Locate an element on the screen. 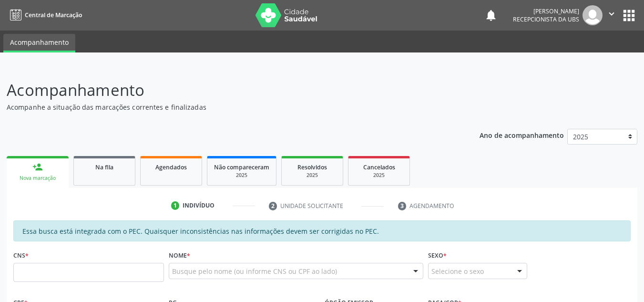  span: Recepcionista da UBS is located at coordinates (546, 19).